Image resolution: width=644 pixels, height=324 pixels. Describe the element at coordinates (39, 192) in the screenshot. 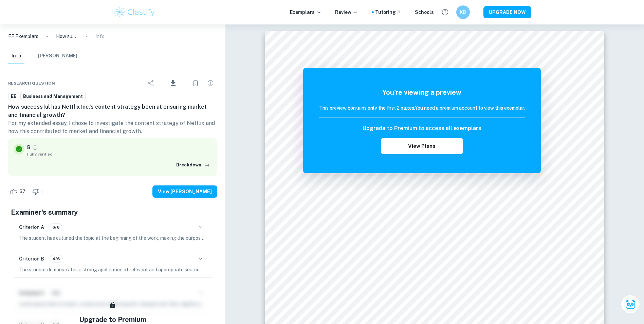

I see `div: Dislike` at that location.